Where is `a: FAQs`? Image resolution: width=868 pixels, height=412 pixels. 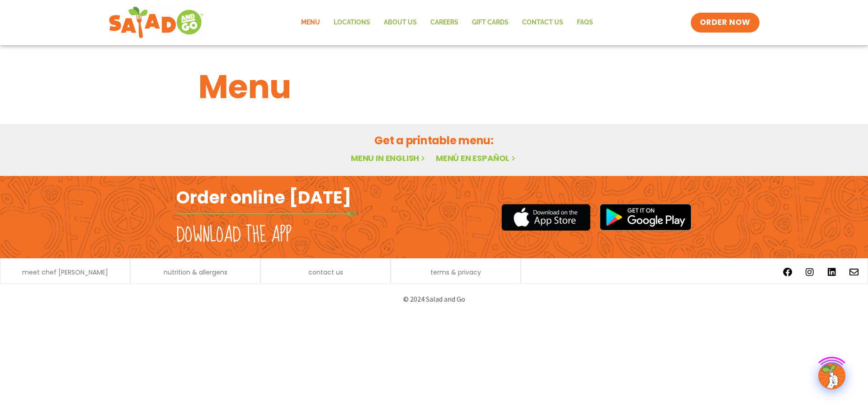 a: FAQs is located at coordinates (585, 22).